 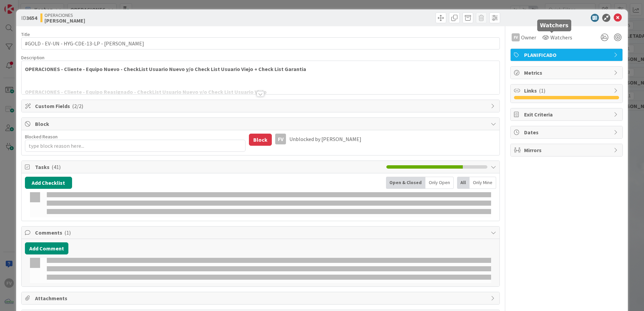 What do you see at coordinates (406, 183) in the screenshot?
I see `div: Open & Closed` at bounding box center [406, 183].